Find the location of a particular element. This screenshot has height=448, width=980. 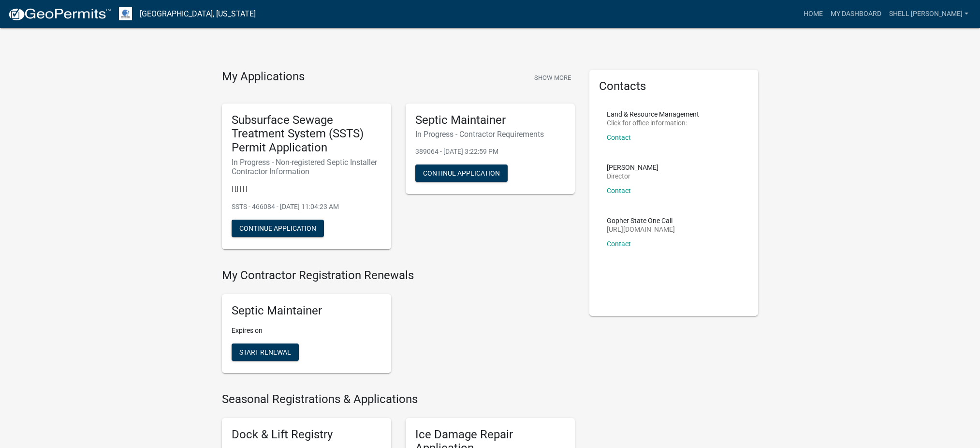

p: Expires on is located at coordinates (307, 330).